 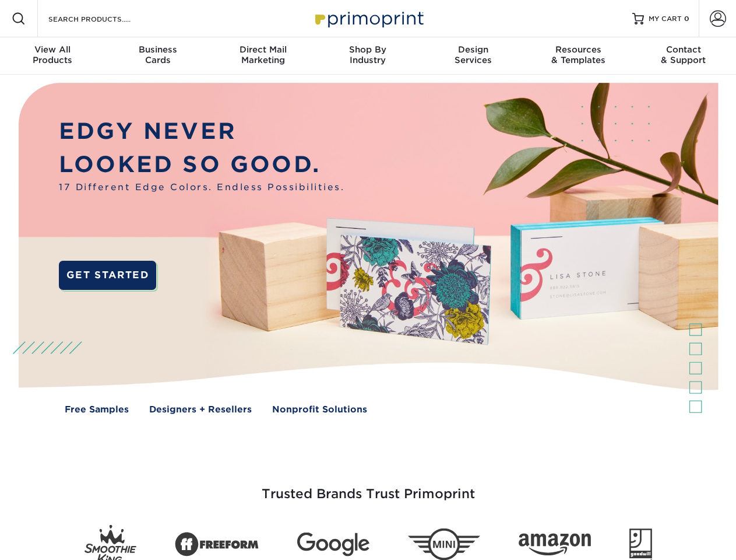 I want to click on a: Shop ByIndustry, so click(x=368, y=56).